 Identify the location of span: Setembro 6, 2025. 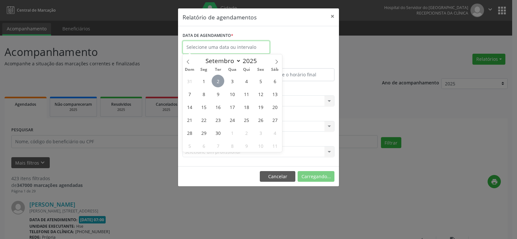
(275, 81).